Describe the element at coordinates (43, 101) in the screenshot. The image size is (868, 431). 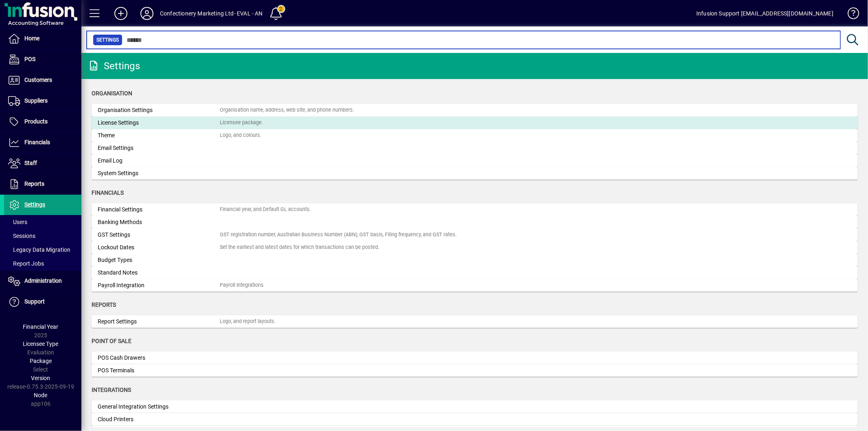
I see `a: Suppliers` at that location.